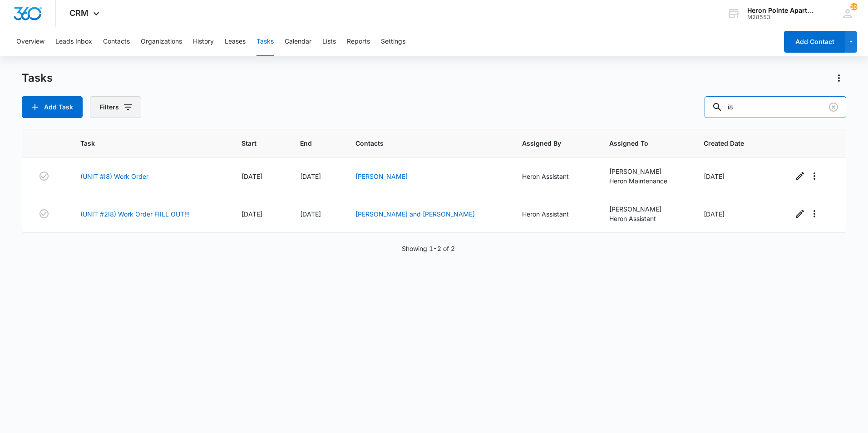 The image size is (868, 433). Describe the element at coordinates (780, 10) in the screenshot. I see `div: account name` at that location.